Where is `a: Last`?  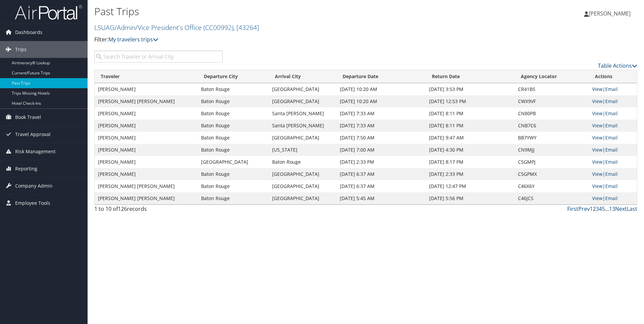
a: Last is located at coordinates (632, 209).